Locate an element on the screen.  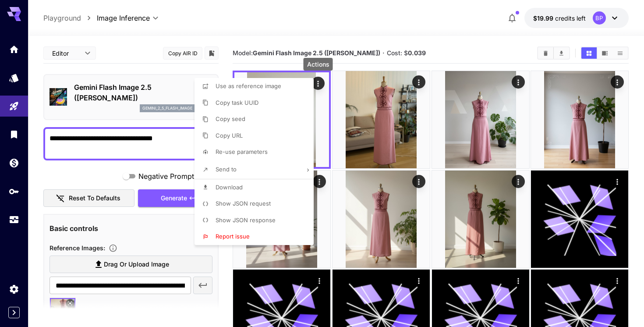
span: Copy seed is located at coordinates (231, 119).